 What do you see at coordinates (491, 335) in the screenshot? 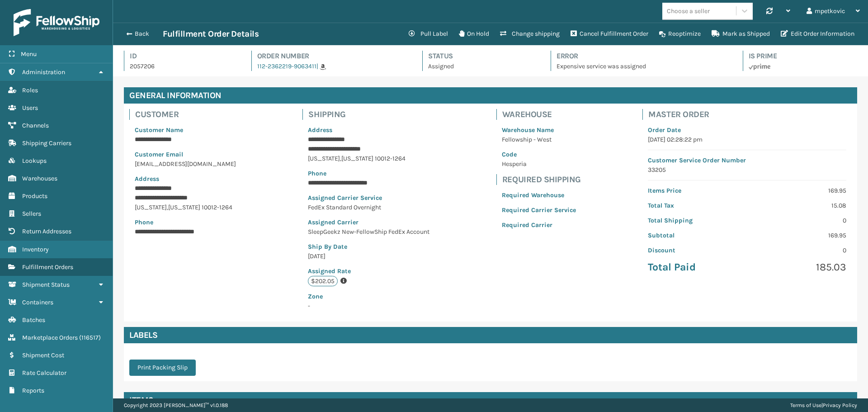
I see `h4: Labels` at bounding box center [491, 335].